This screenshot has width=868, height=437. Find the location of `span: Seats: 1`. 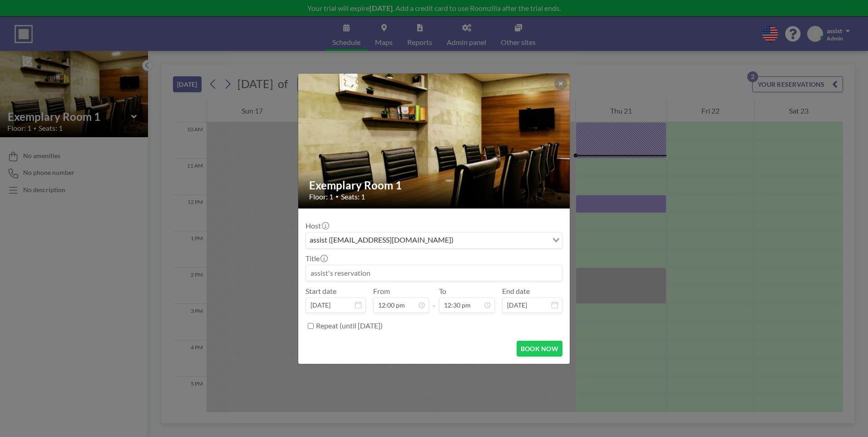

span: Seats: 1 is located at coordinates (353, 197).